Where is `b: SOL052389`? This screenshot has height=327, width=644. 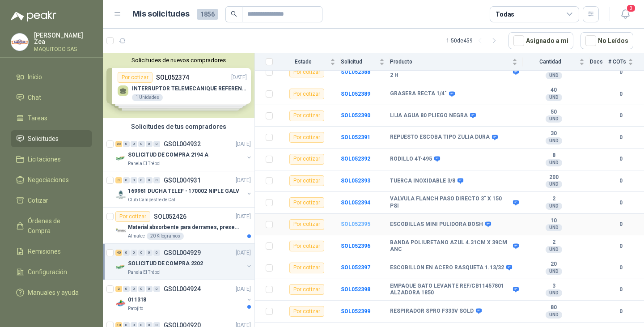
b: SOL052389 is located at coordinates (356, 94).